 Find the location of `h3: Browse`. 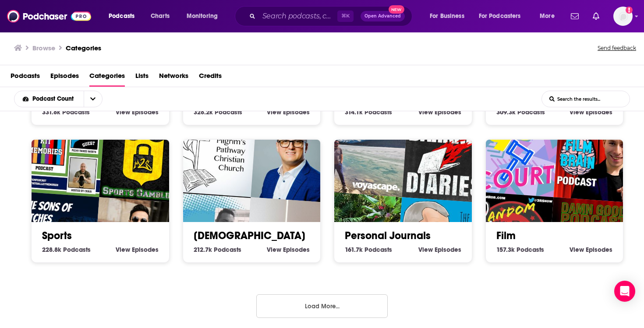

h3: Browse is located at coordinates (44, 47).